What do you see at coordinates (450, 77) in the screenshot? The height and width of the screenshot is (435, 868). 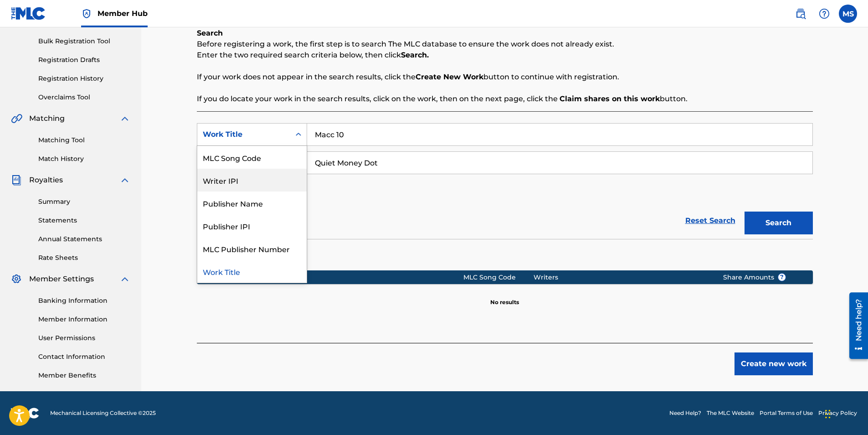 I see `strong: Create New Work` at bounding box center [450, 77].